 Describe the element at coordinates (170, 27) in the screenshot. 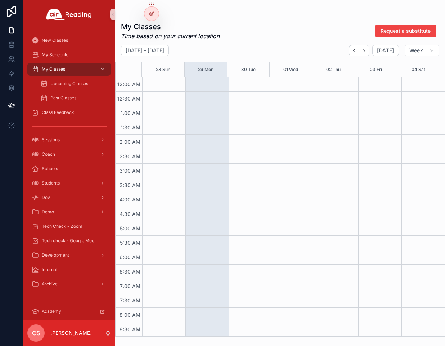

I see `h1: My Classes` at that location.